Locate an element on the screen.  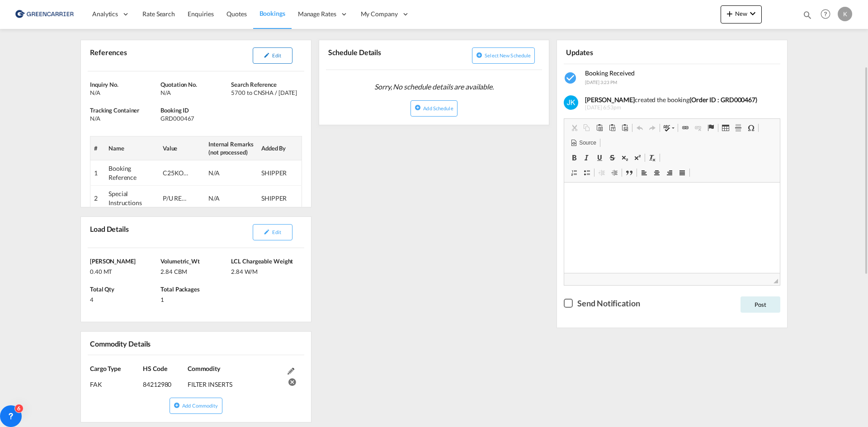
span: Analytics is located at coordinates (105, 14).